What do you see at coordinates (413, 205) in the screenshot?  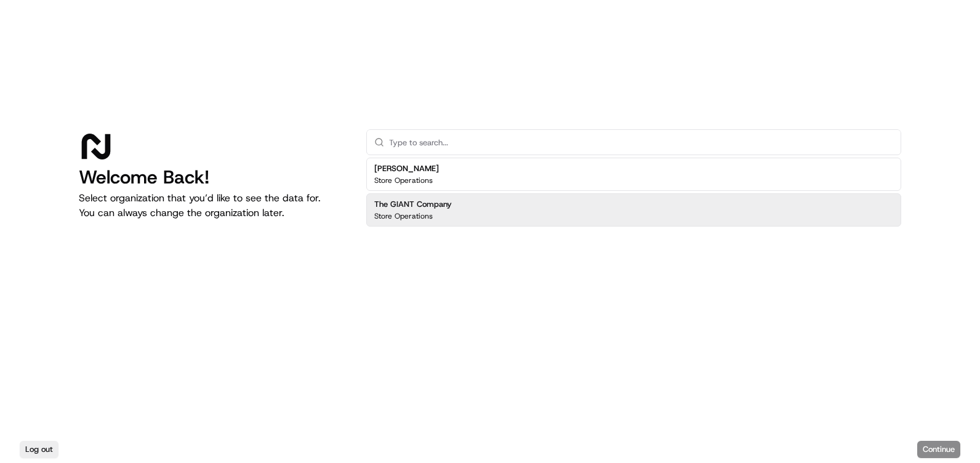 I see `h2: The GIANT Company` at bounding box center [413, 205].